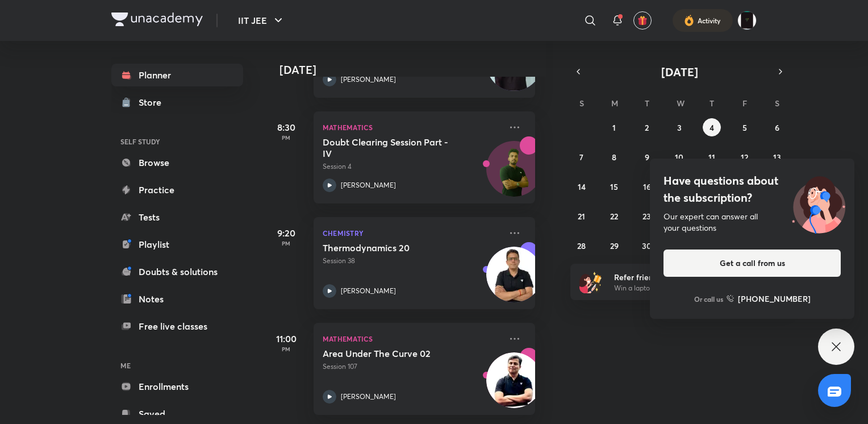  I want to click on a: Notes, so click(177, 299).